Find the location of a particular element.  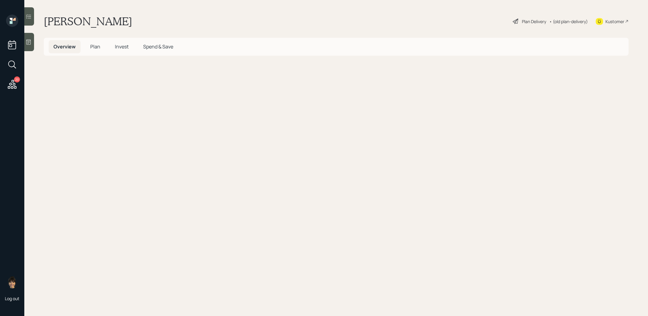

div: • (old plan-delivery) is located at coordinates (569, 21).